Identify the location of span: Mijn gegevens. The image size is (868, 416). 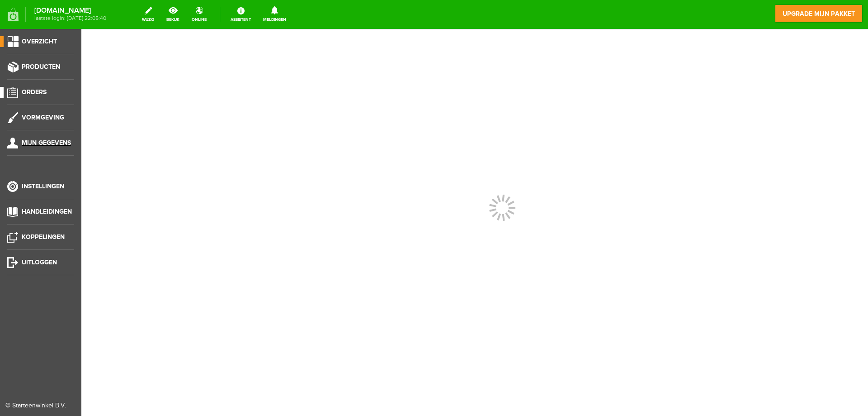
(46, 143).